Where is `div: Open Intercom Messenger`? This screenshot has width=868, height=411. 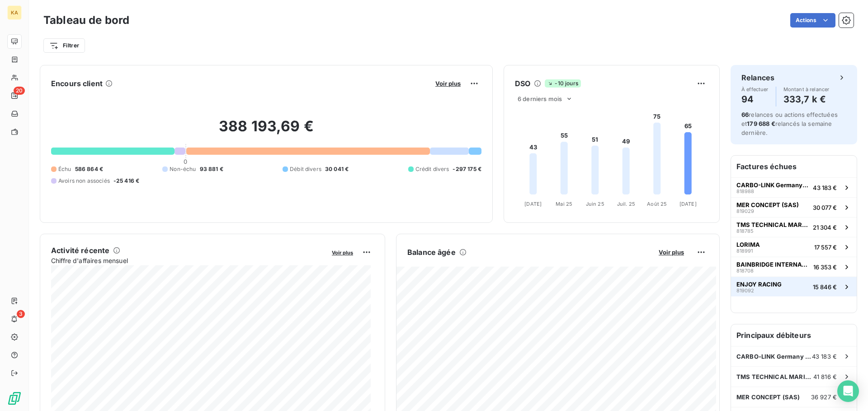 div: Open Intercom Messenger is located at coordinates (848, 391).